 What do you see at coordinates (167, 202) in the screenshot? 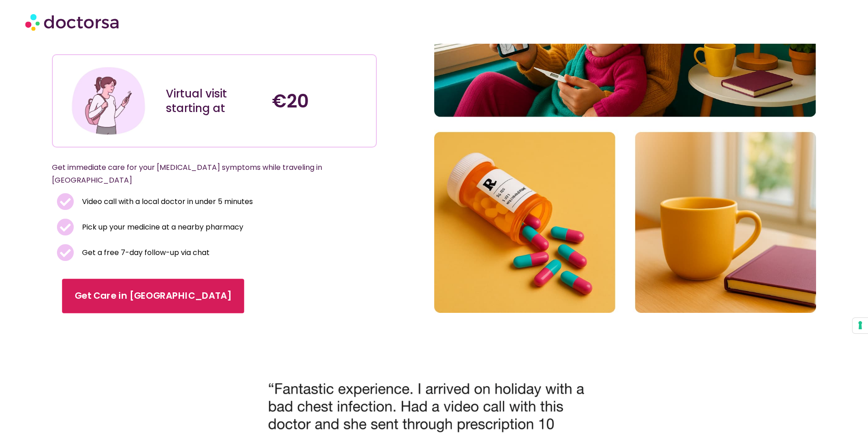
I see `span: Video call with a local doctor in under 5 minutes` at bounding box center [167, 202].